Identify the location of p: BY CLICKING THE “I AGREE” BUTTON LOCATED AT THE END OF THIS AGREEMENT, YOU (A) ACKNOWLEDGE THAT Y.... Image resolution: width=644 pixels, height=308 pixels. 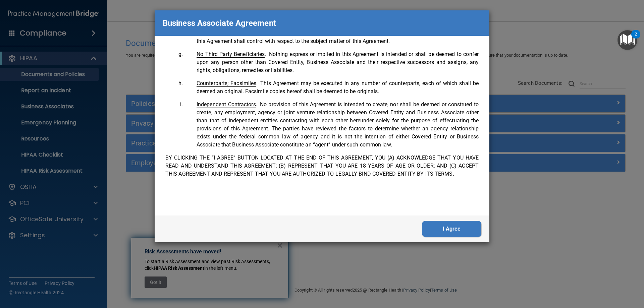
(322, 166).